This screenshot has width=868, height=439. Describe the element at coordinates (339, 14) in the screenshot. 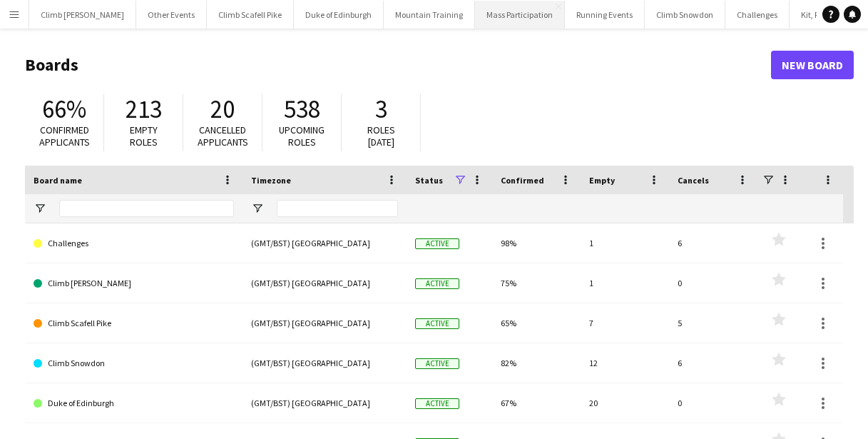

I see `button: Duke of Edinburgh` at that location.